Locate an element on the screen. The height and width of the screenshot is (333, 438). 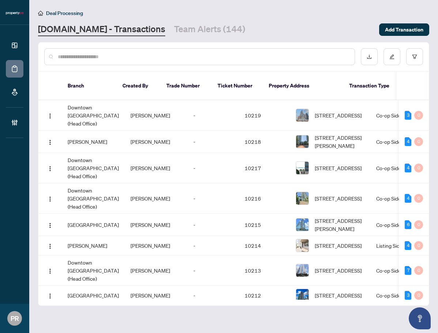
td: 10215 is located at coordinates (264, 224).